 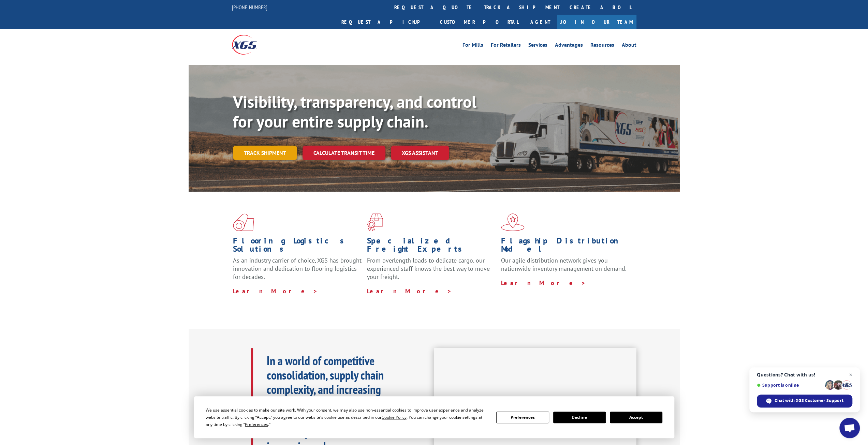 What do you see at coordinates (257, 424) in the screenshot?
I see `span: Preferences` at bounding box center [257, 424].